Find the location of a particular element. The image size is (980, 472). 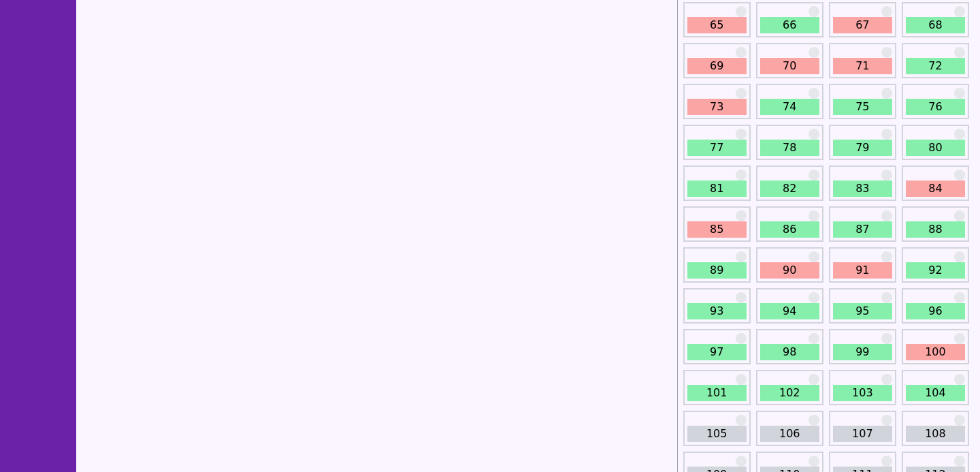

a: 72 is located at coordinates (936, 66).